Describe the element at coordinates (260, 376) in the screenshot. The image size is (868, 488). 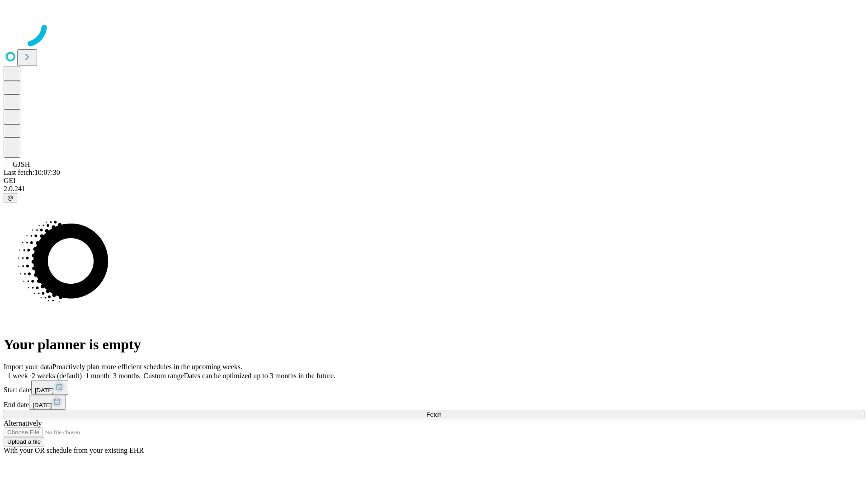
I see `span: Dates can be optimized up to 3 months in the future.` at that location.